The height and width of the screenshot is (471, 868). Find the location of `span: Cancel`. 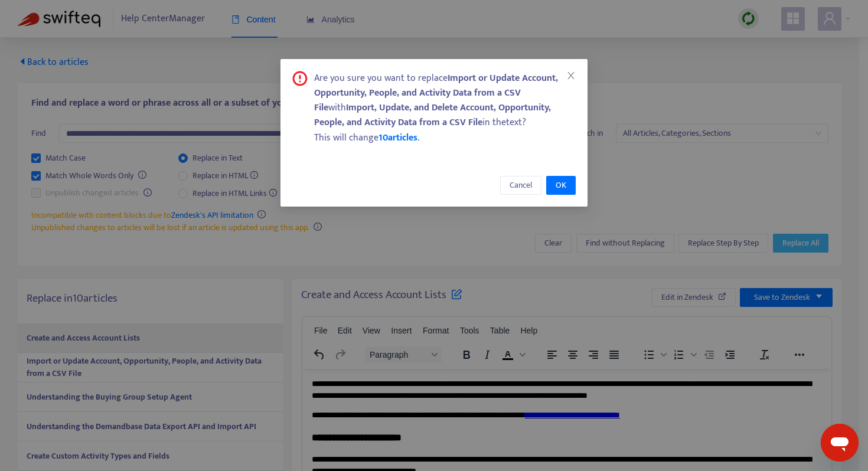

span: Cancel is located at coordinates (521, 186).